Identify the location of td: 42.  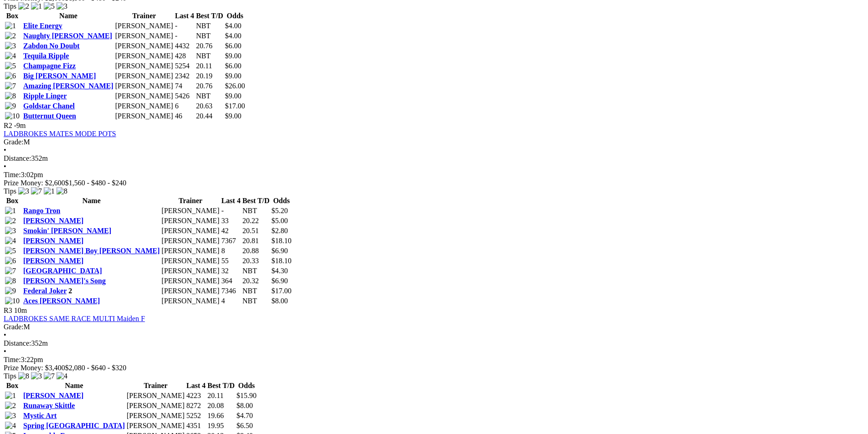
(231, 231).